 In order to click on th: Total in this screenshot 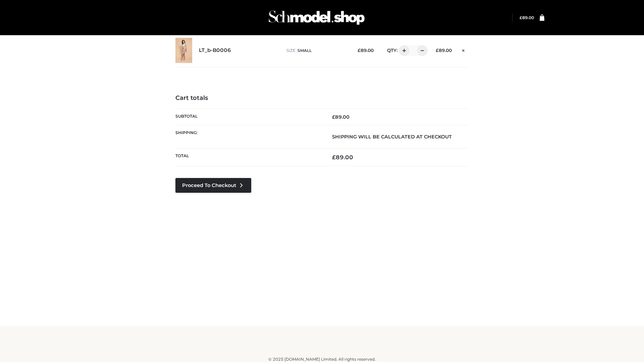, I will do `click(249, 157)`.